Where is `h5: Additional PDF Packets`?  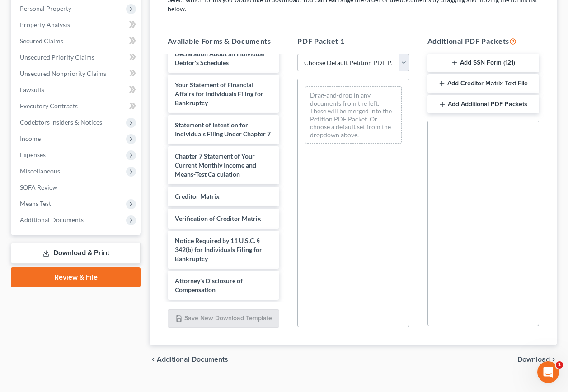 h5: Additional PDF Packets is located at coordinates (483, 41).